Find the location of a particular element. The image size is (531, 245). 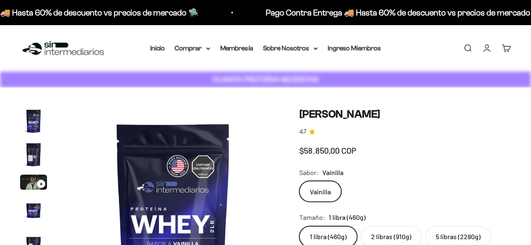

span: Vainilla is located at coordinates (333, 173).